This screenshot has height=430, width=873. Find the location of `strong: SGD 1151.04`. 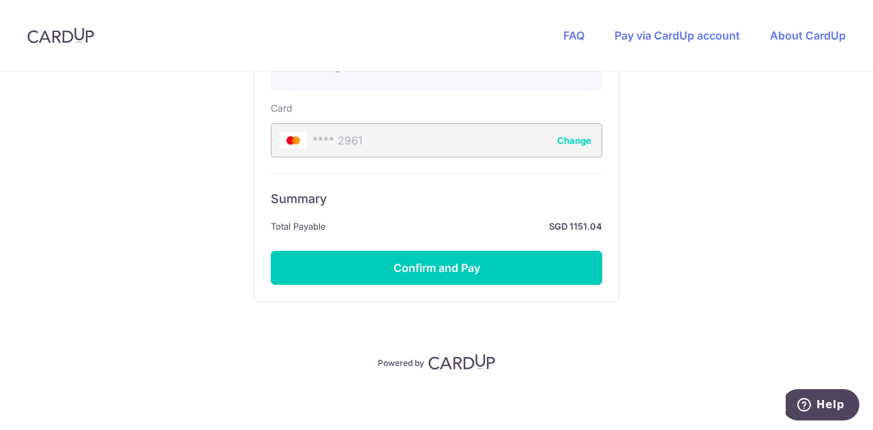

strong: SGD 1151.04 is located at coordinates (467, 226).